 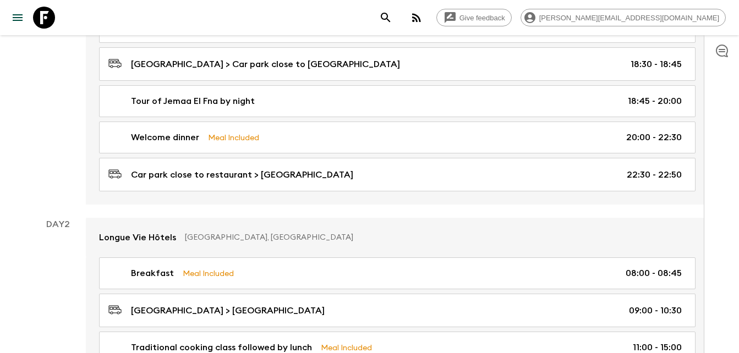 I want to click on p: Day 2, so click(x=58, y=224).